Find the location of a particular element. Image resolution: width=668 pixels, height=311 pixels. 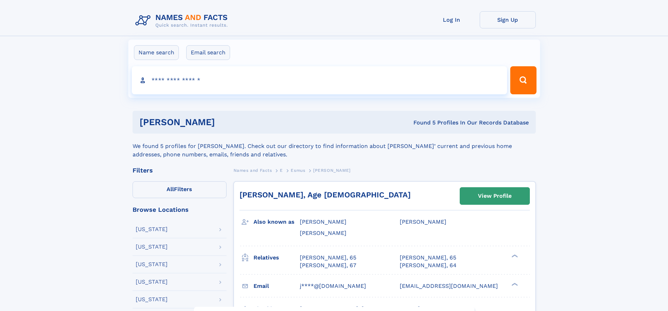

a: E is located at coordinates (281, 170).